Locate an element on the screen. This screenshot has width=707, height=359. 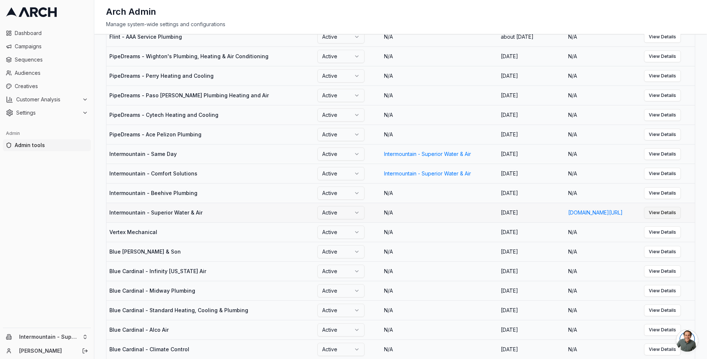
a: Admin tools is located at coordinates (47, 145).